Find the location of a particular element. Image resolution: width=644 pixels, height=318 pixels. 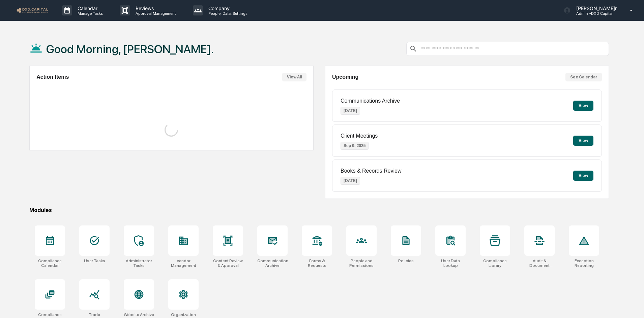

a: View All is located at coordinates (294, 77).